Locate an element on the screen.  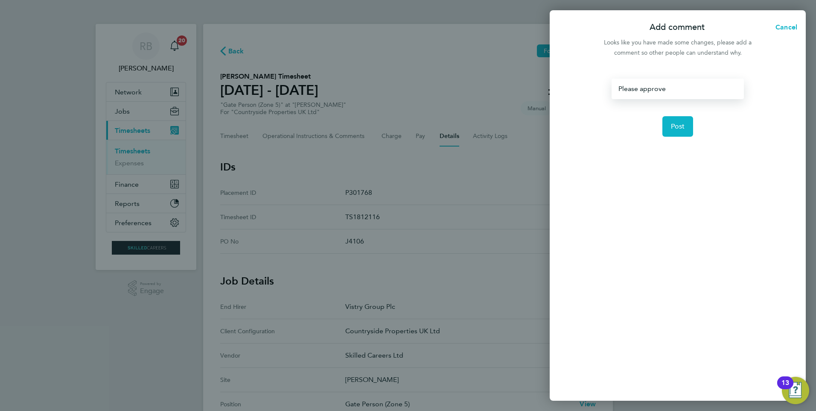
button: Cancel is located at coordinates (784, 27).